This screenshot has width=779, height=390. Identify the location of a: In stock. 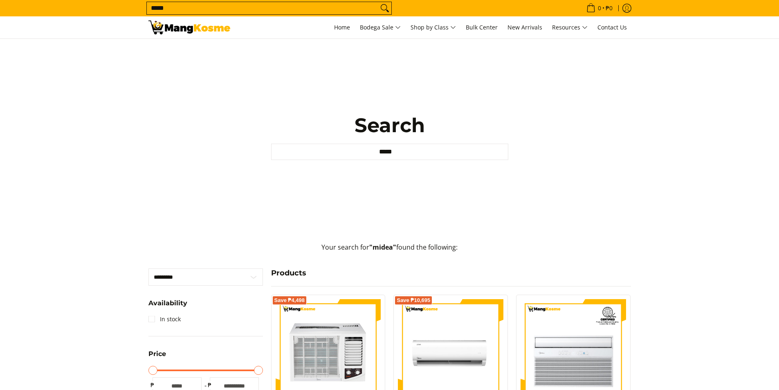
(164, 319).